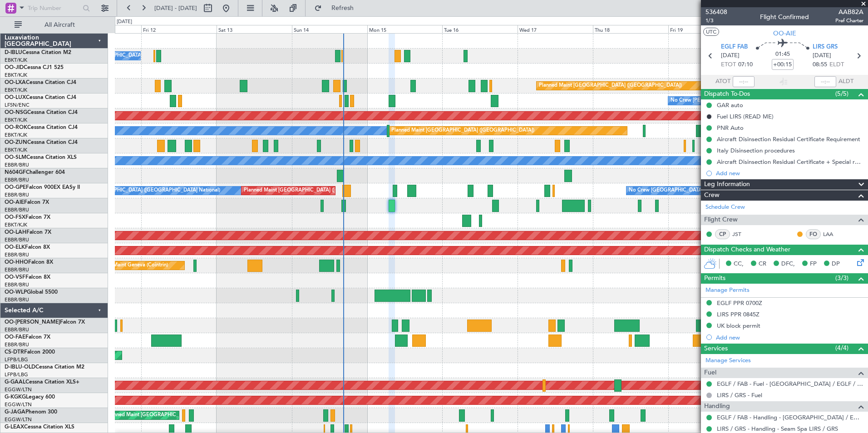 This screenshot has width=868, height=433. Describe the element at coordinates (15, 337) in the screenshot. I see `span: OO-FAE` at that location.